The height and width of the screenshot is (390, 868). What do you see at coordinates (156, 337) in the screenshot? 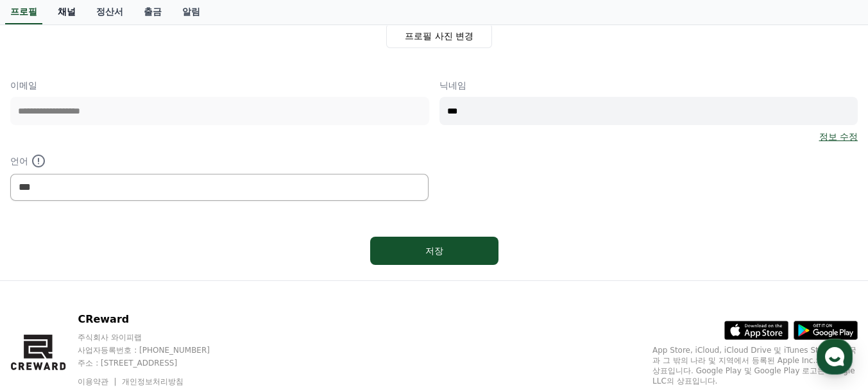
I see `p: 주식회사 와이피랩` at bounding box center [156, 337].